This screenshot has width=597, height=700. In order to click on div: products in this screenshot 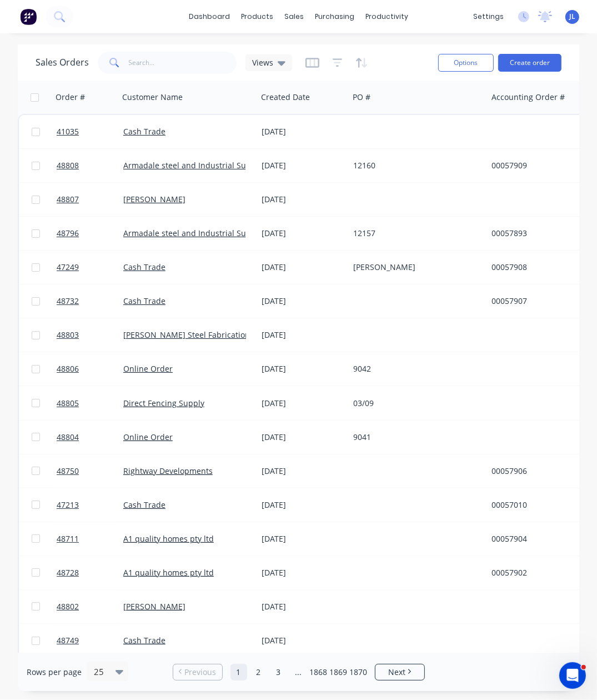, I will do `click(257, 17)`.